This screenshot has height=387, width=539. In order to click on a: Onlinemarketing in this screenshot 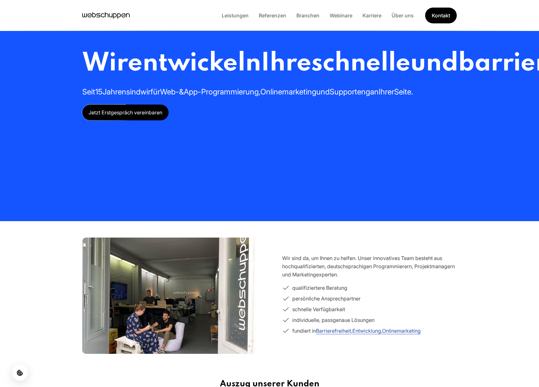, I will do `click(401, 331)`.